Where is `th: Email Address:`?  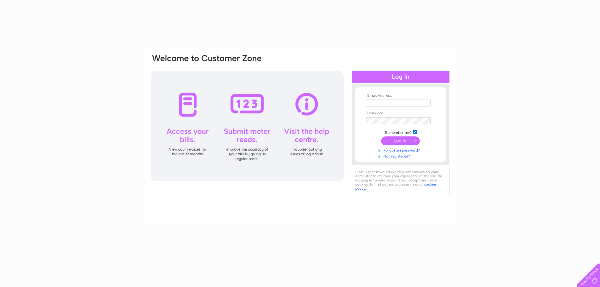 th: Email Address: is located at coordinates (401, 96).